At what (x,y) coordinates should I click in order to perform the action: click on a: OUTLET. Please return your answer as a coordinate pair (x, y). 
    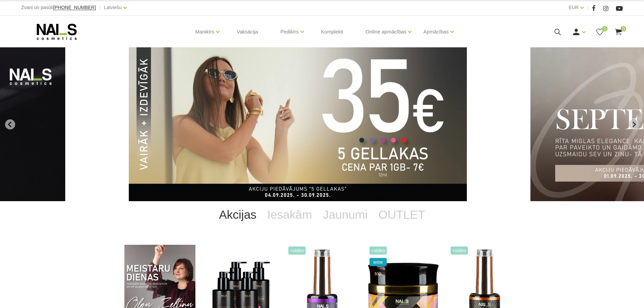
    Looking at the image, I should click on (401, 215).